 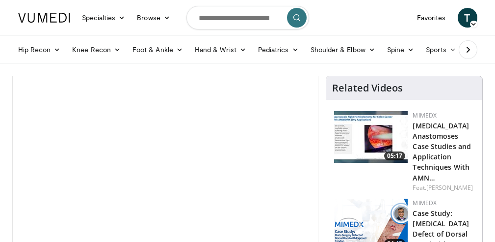 What do you see at coordinates (343, 50) in the screenshot?
I see `a: Shoulder & Elbow` at bounding box center [343, 50].